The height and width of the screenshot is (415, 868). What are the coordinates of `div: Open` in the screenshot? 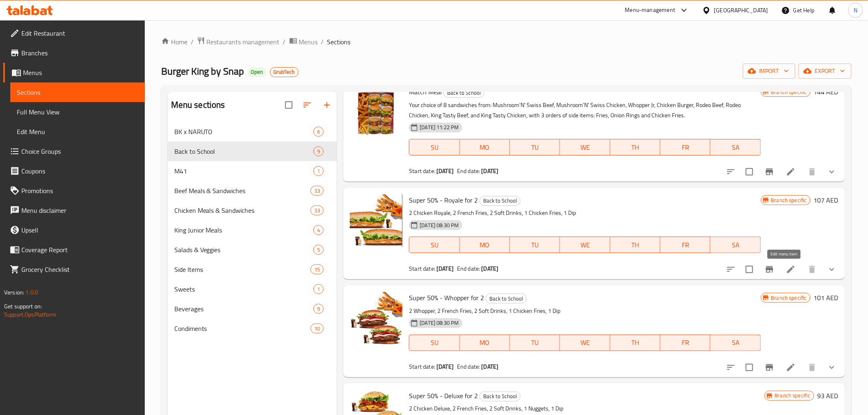 It's located at (257, 72).